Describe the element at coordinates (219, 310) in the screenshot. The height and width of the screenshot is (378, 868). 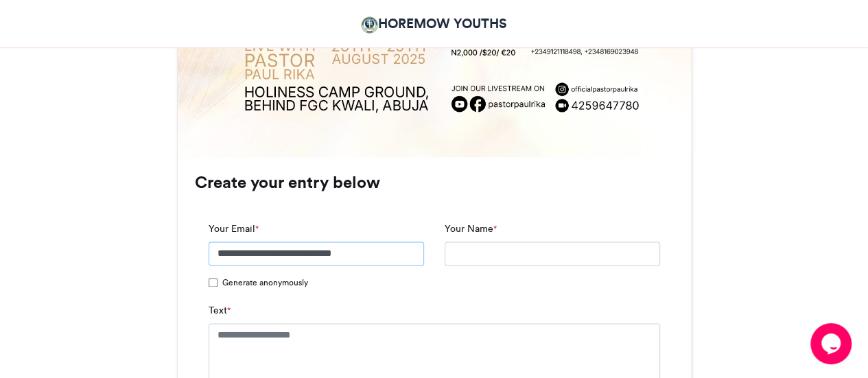
I see `label: Text` at that location.